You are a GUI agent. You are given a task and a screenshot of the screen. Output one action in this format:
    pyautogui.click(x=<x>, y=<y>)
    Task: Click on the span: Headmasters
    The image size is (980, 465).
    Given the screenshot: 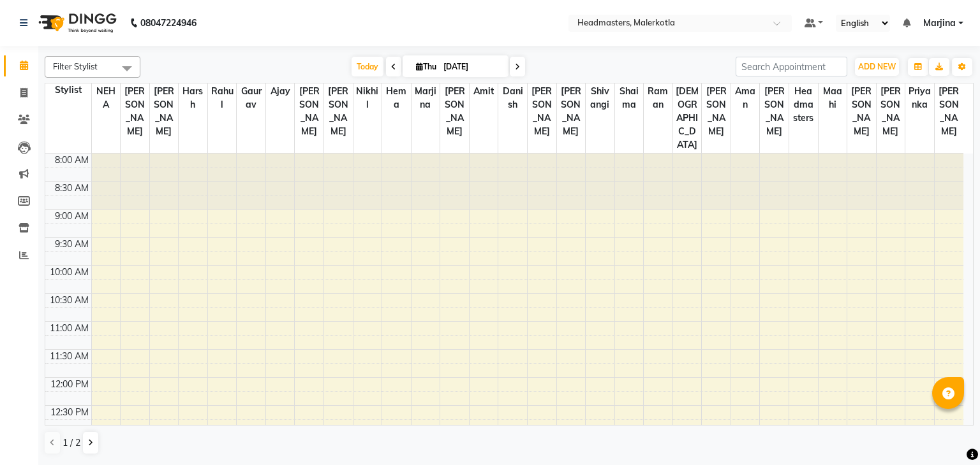 What is the action you would take?
    pyautogui.click(x=803, y=105)
    